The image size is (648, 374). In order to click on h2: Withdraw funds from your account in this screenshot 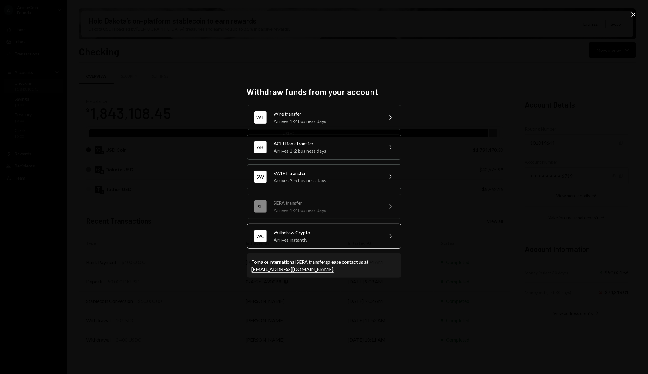, I will do `click(324, 92)`.